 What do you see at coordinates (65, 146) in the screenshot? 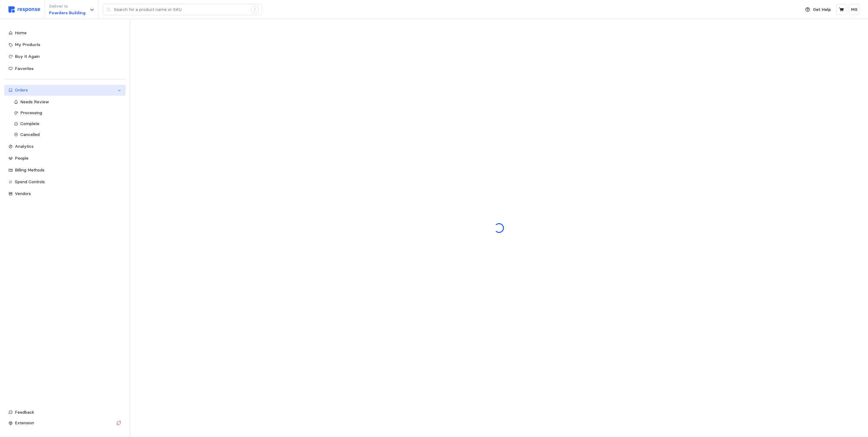
I see `a: Analytics` at bounding box center [65, 146].